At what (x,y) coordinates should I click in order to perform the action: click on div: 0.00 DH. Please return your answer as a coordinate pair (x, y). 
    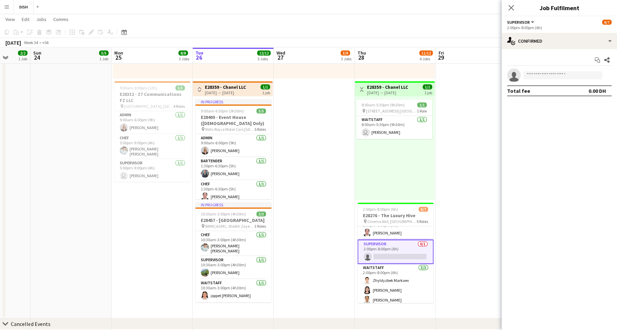
    Looking at the image, I should click on (597, 91).